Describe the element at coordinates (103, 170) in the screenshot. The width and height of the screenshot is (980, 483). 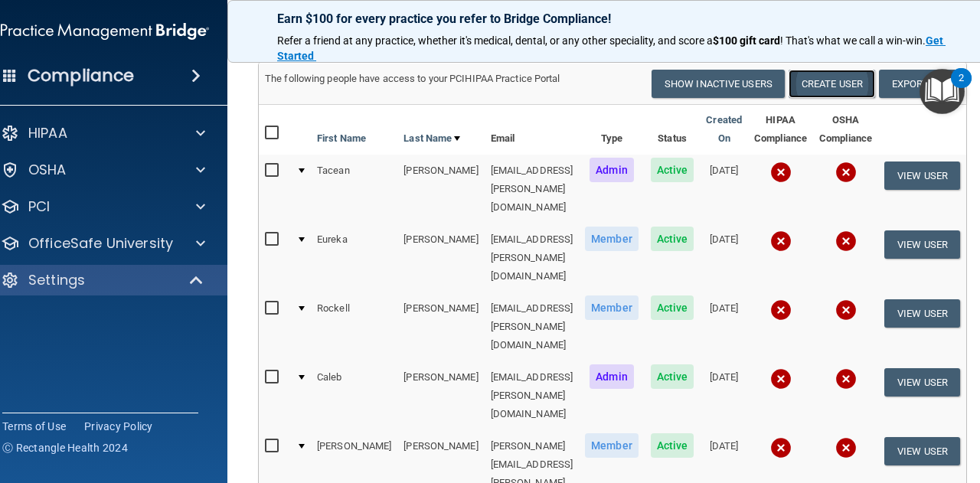
I see `a: OSHA` at that location.